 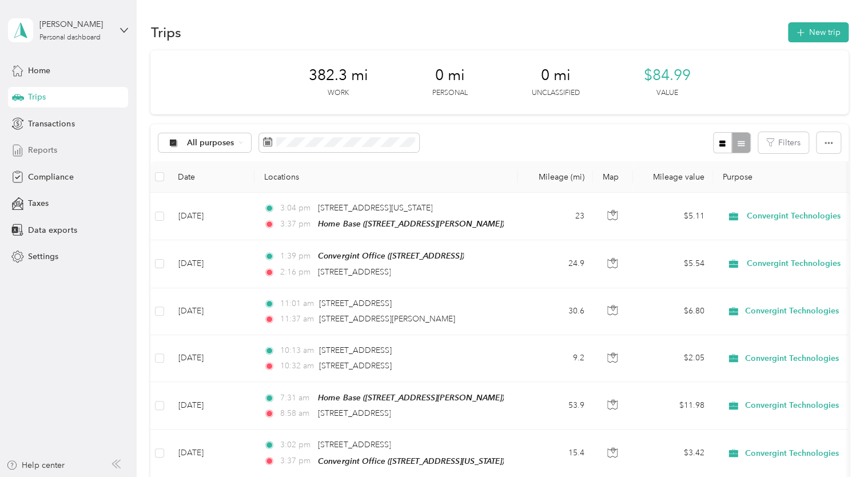 I want to click on span: Compliance, so click(x=50, y=177).